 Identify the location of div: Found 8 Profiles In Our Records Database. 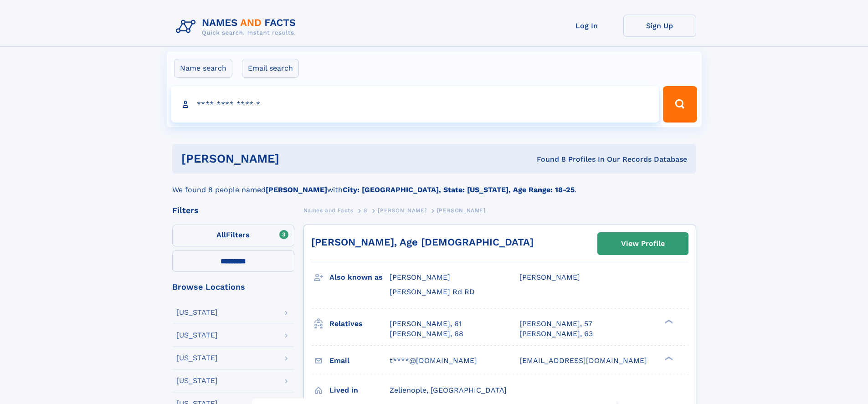
(547, 159).